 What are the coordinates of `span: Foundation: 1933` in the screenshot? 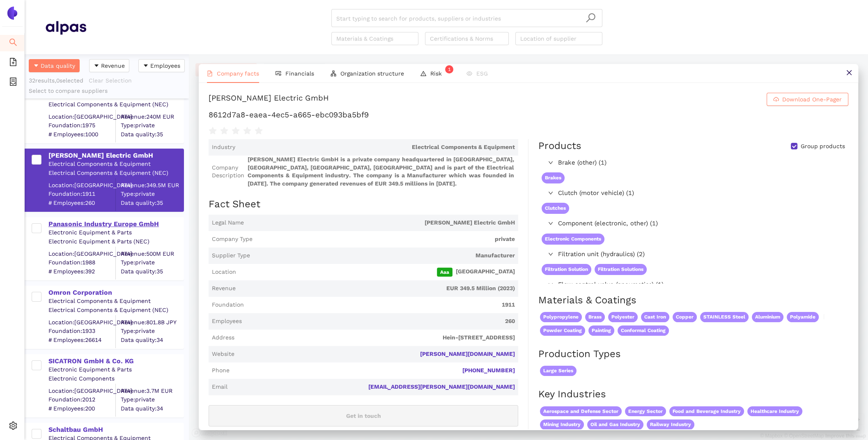 It's located at (82, 331).